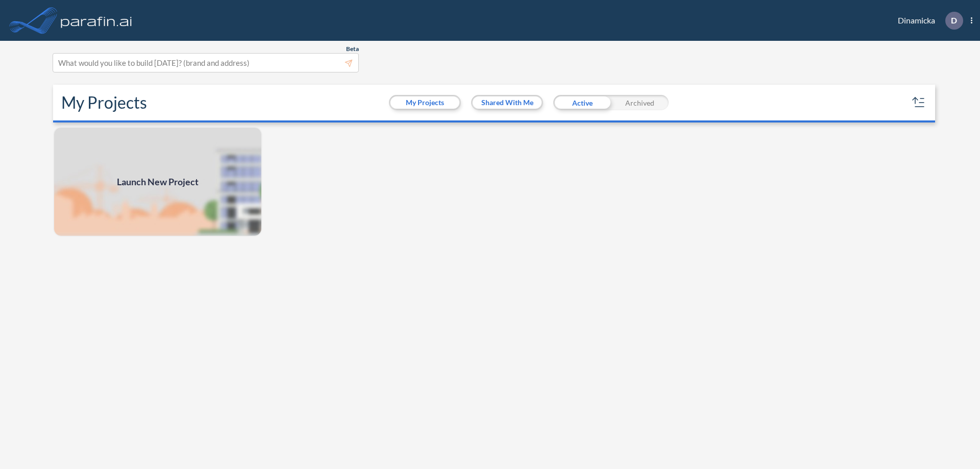 Image resolution: width=980 pixels, height=469 pixels. What do you see at coordinates (927, 20) in the screenshot?
I see `div: Dinamicka` at bounding box center [927, 20].